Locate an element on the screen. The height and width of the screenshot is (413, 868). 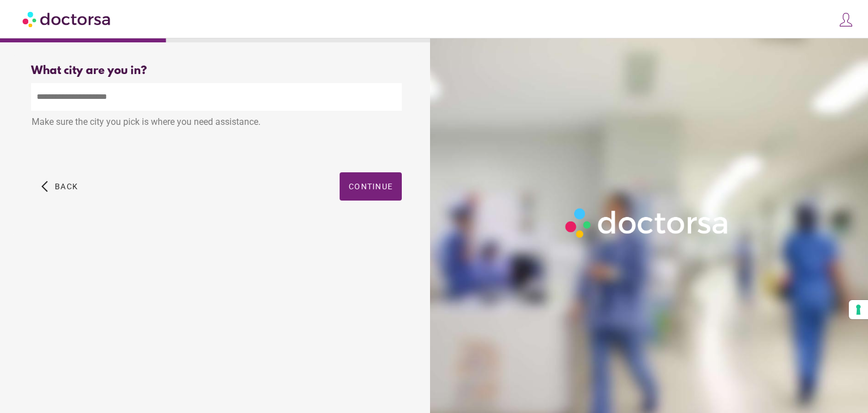
img: Logo-Doctorsa-trans-White-partial-flat.png is located at coordinates (647, 223).